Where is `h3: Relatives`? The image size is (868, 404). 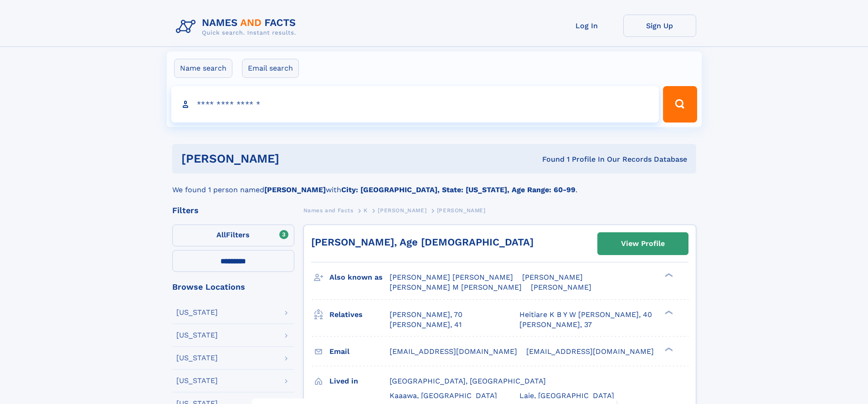
h3: Relatives is located at coordinates (359, 315).